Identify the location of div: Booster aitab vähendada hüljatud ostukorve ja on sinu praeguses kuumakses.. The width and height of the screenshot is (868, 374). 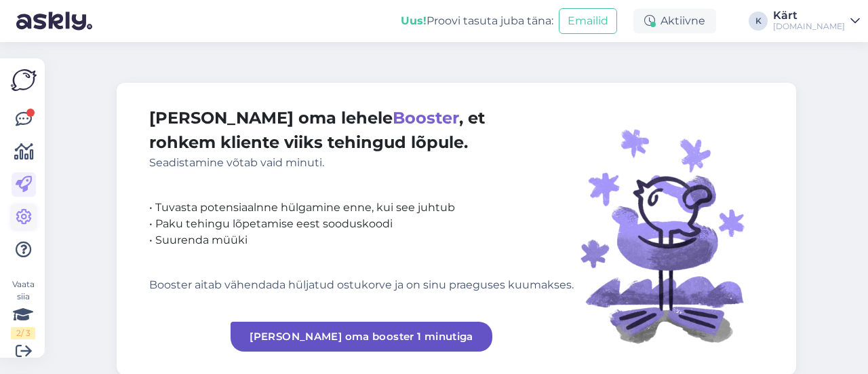
(361, 285).